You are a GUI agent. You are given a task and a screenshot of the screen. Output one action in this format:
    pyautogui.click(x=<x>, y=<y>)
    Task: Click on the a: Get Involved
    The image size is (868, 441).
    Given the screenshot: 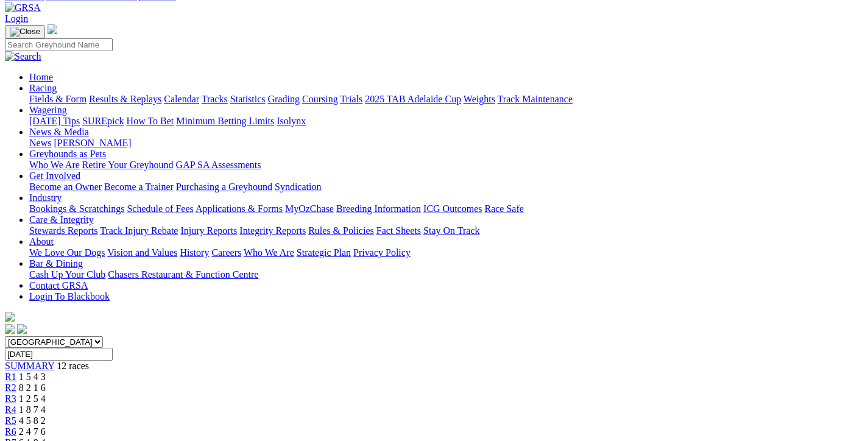 What is the action you would take?
    pyautogui.click(x=55, y=176)
    